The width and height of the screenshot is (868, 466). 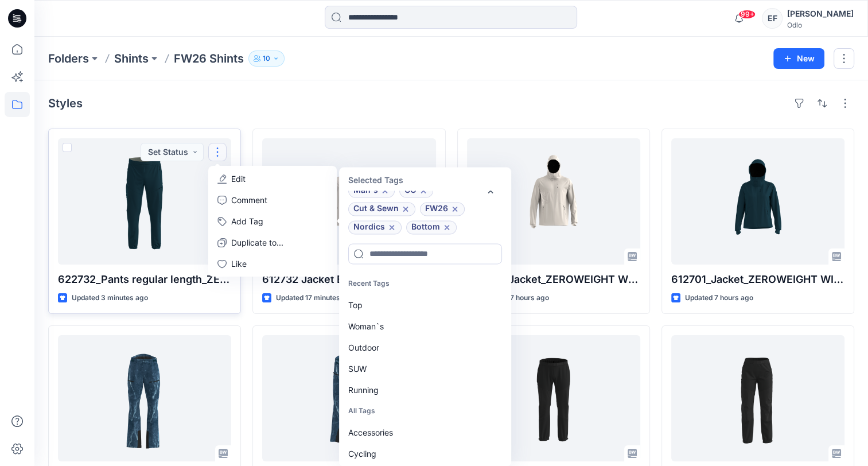 I want to click on a: 560802_Pants regular length_ASCENT PANT_SMS_3D, so click(x=553, y=399).